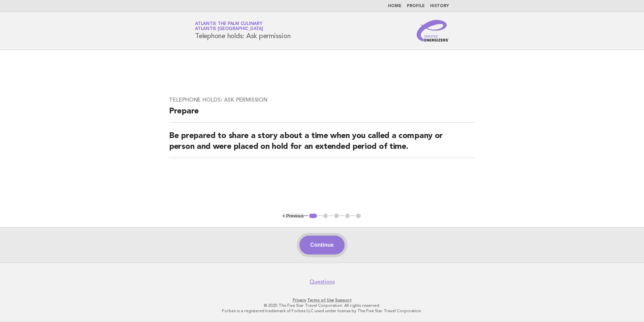  I want to click on a: Home, so click(395, 6).